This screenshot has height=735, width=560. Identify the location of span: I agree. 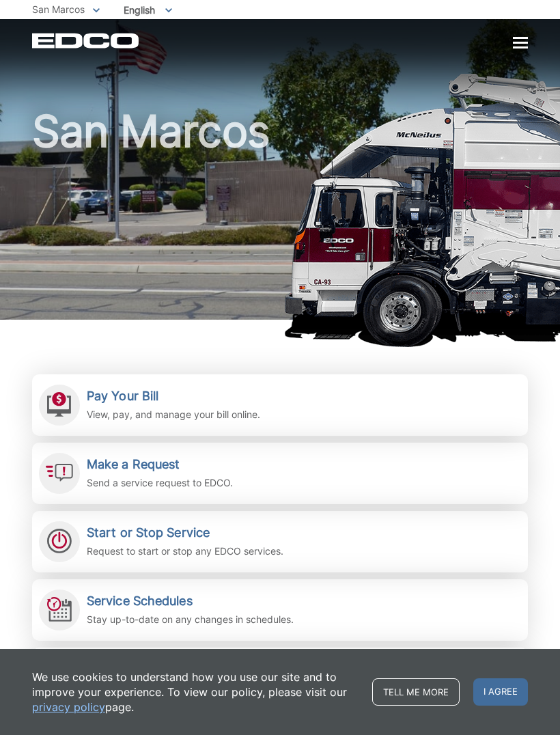
(501, 692).